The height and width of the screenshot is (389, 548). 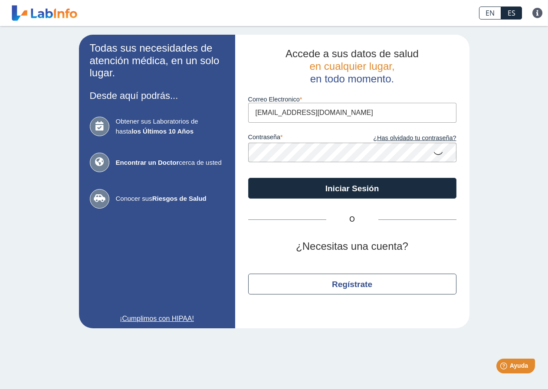 What do you see at coordinates (352, 284) in the screenshot?
I see `button: Regístrate` at bounding box center [352, 284].